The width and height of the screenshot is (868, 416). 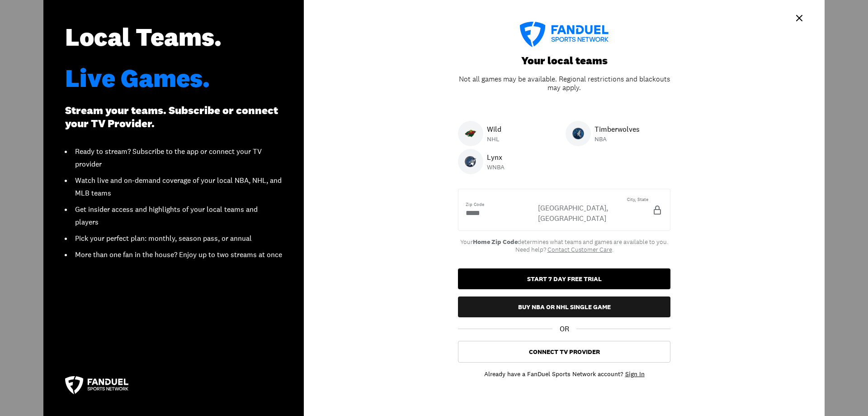 I want to click on div: Your determines what teams and games are available to you. Need help? ., so click(x=564, y=246).